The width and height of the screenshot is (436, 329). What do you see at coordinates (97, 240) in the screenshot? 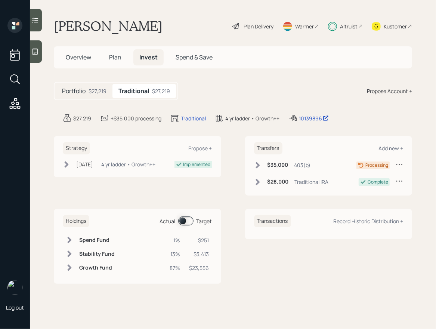
I see `h6: Spend Fund` at bounding box center [97, 240].